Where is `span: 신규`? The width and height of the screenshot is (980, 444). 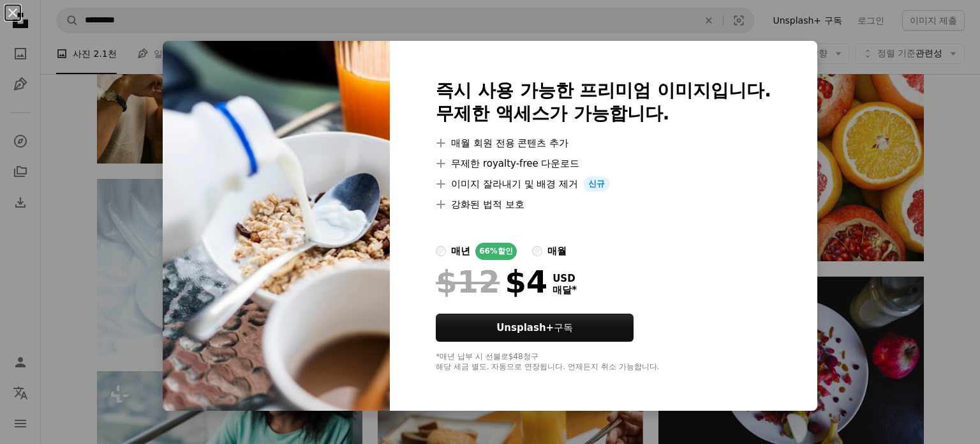
span: 신규 is located at coordinates (597, 184).